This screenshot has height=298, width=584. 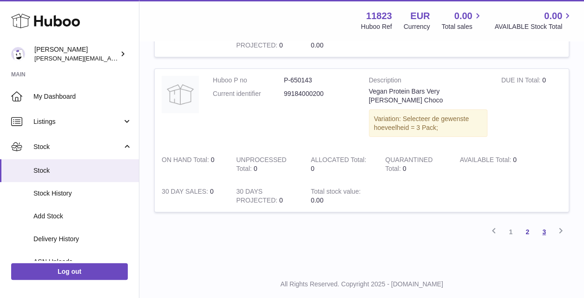 What do you see at coordinates (186, 160) in the screenshot?
I see `strong: ON HAND Total` at bounding box center [186, 160].